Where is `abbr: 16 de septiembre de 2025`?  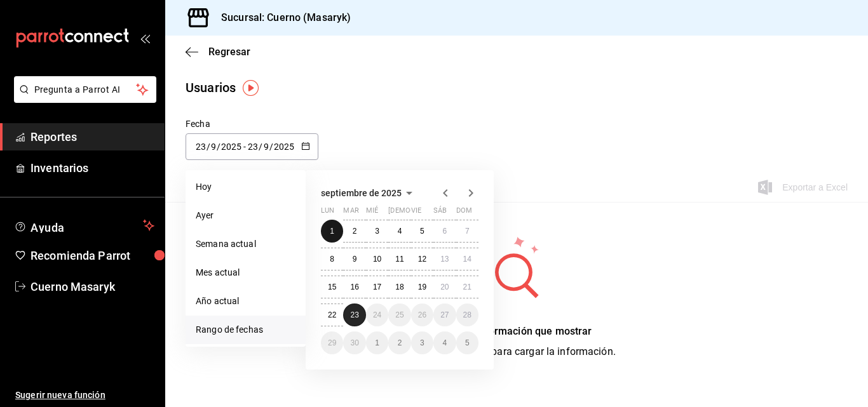
abbr: 16 de septiembre de 2025 is located at coordinates (354, 287).